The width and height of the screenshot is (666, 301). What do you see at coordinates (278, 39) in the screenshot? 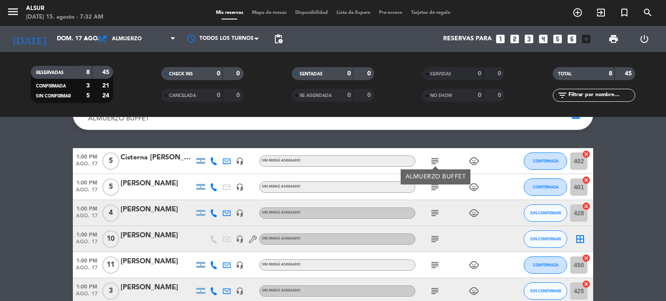
I see `span: pending_actions` at bounding box center [278, 39].